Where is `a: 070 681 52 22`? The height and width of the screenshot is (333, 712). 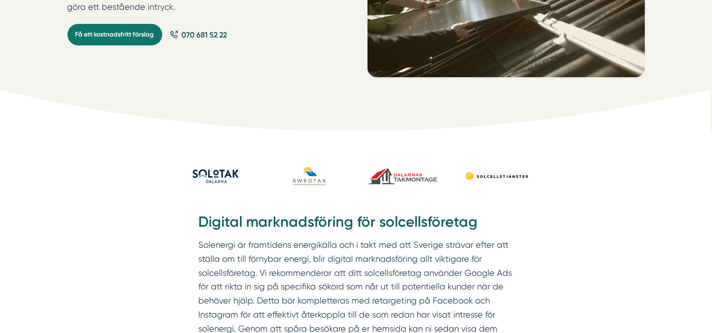 a: 070 681 52 22 is located at coordinates (198, 35).